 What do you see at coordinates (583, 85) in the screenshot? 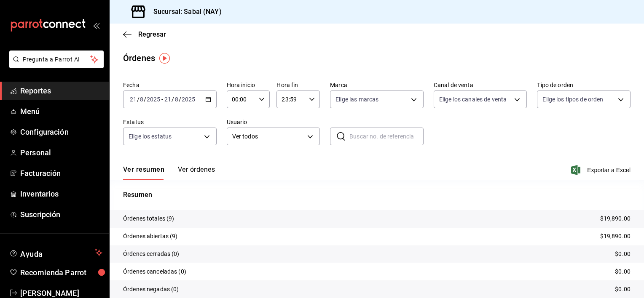
I see `label: Tipo de orden` at bounding box center [583, 85].